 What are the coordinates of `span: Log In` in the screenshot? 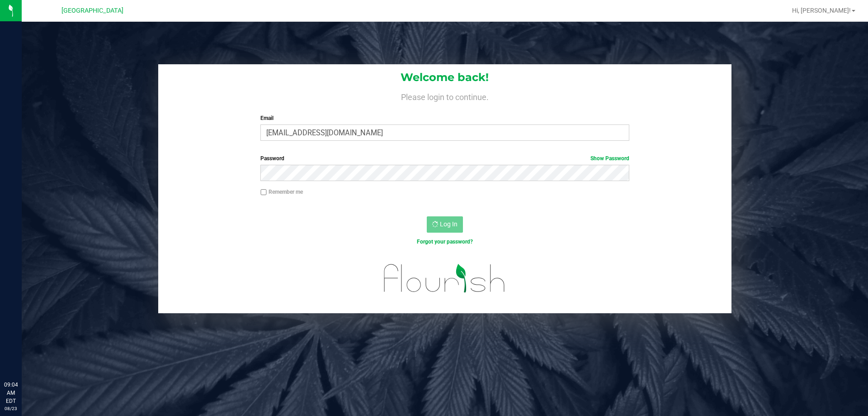 It's located at (449, 224).